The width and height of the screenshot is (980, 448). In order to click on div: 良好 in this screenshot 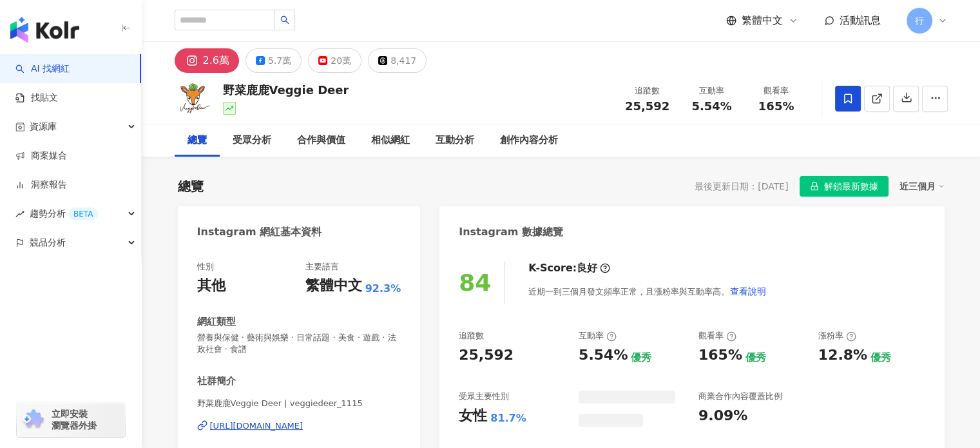, I will do `click(587, 268)`.